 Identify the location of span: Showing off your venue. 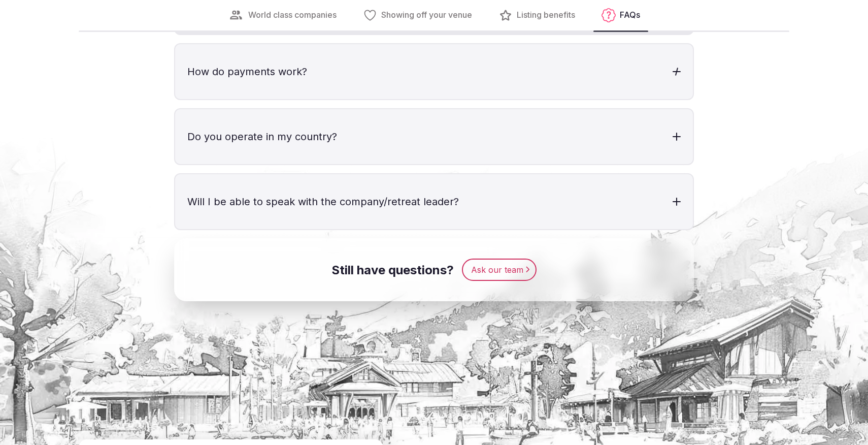
(427, 15).